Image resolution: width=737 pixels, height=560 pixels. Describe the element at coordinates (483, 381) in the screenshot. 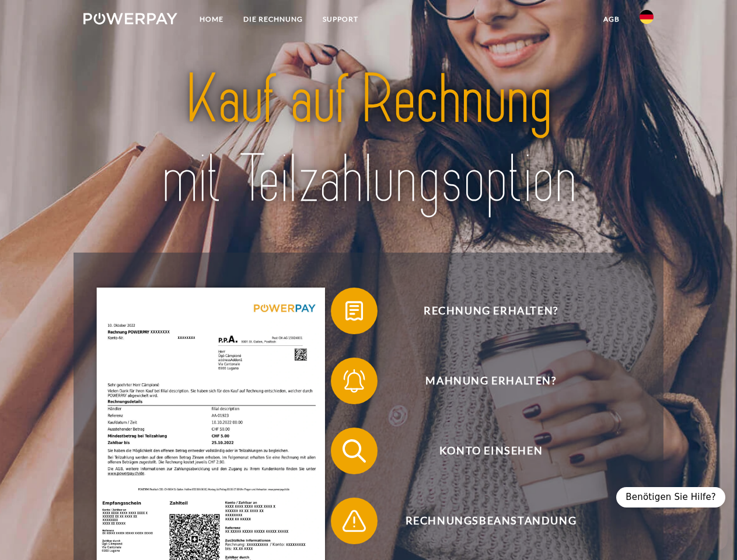

I see `button: Mahnung erhalten?` at that location.